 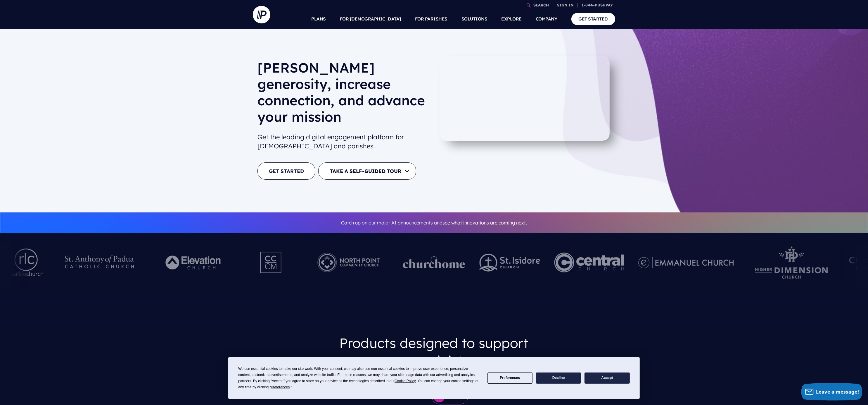 What do you see at coordinates (512, 19) in the screenshot?
I see `a: EXPLORE` at bounding box center [512, 19].